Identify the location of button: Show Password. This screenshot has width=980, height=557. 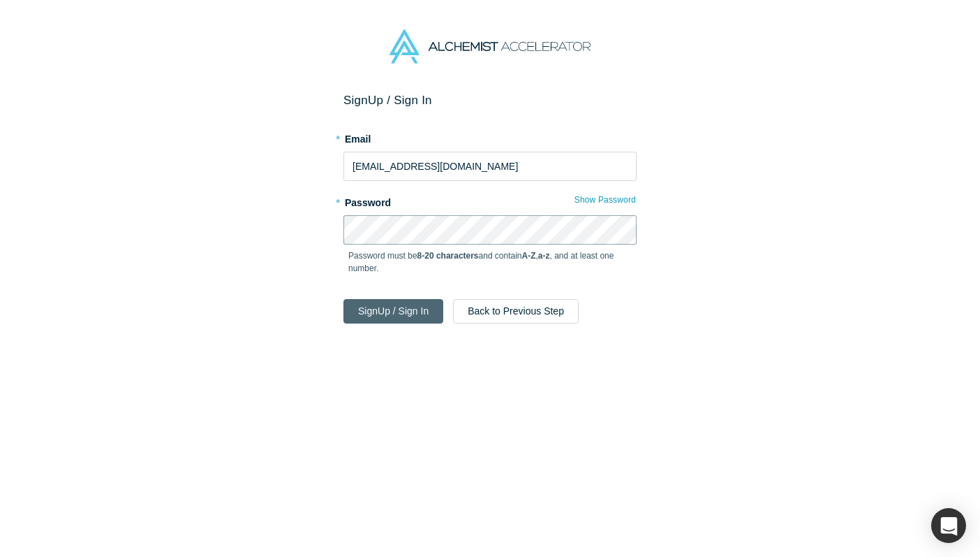
(605, 200).